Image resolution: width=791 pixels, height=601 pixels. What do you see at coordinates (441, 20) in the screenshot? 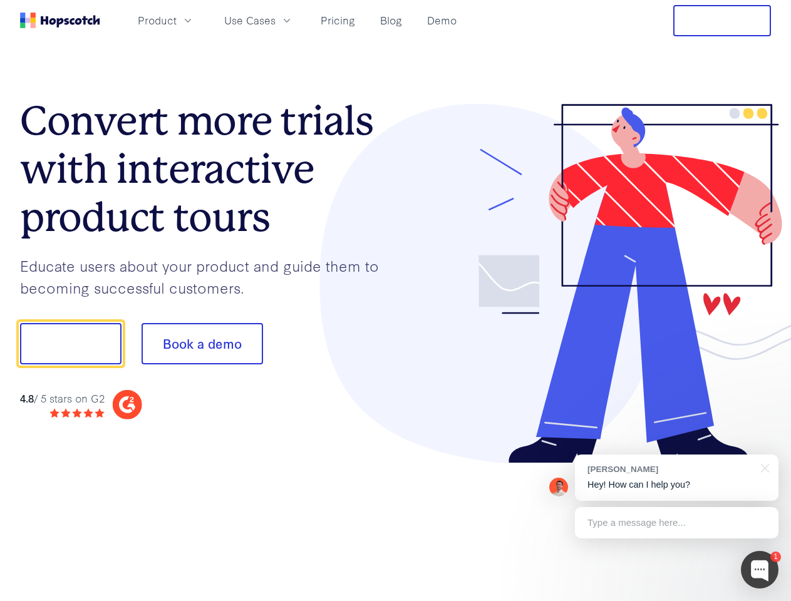
I see `a: Demo` at bounding box center [441, 20].